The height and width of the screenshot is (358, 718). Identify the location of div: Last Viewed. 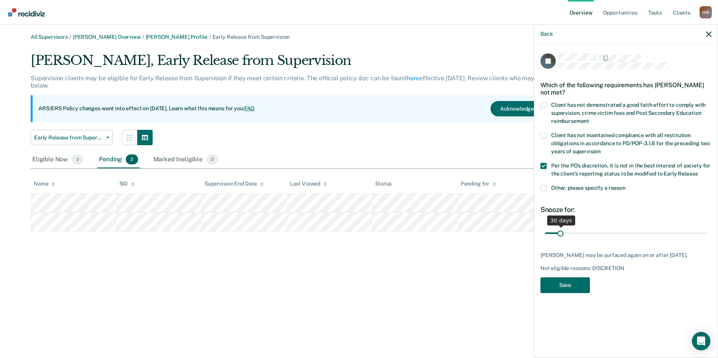
(308, 183).